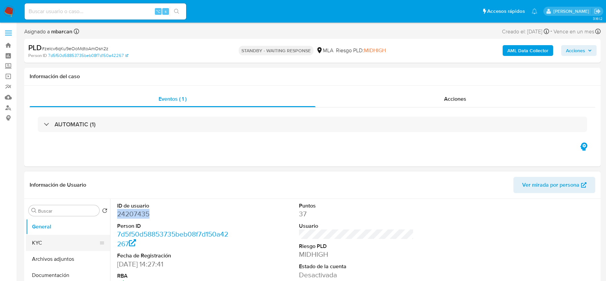 This screenshot has width=606, height=281. What do you see at coordinates (48, 32) in the screenshot?
I see `span: Asignado a` at bounding box center [48, 32].